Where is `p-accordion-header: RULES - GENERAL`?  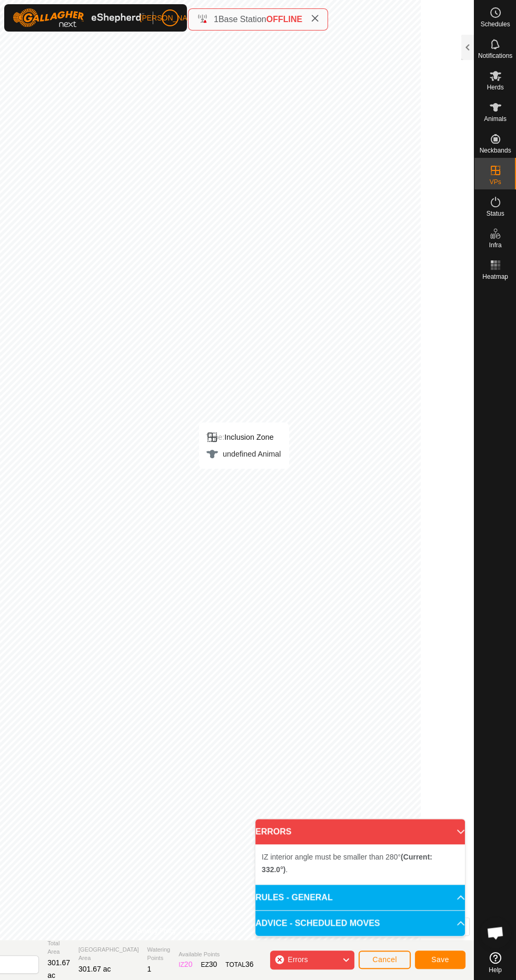 p-accordion-header: RULES - GENERAL is located at coordinates (360, 898).